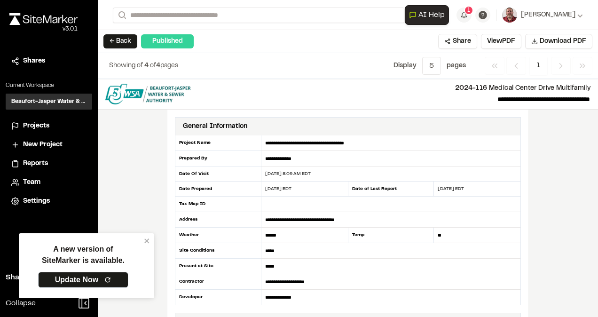 The image size is (598, 317). Describe the element at coordinates (471, 88) in the screenshot. I see `span: 2024-116` at that location.